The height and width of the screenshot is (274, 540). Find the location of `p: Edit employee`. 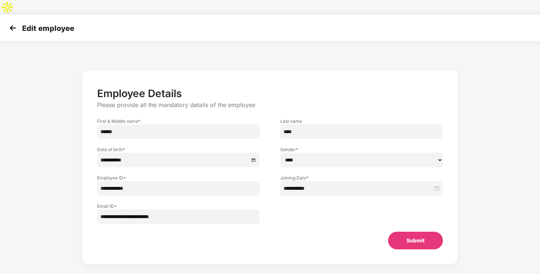

p: Edit employee is located at coordinates (48, 28).